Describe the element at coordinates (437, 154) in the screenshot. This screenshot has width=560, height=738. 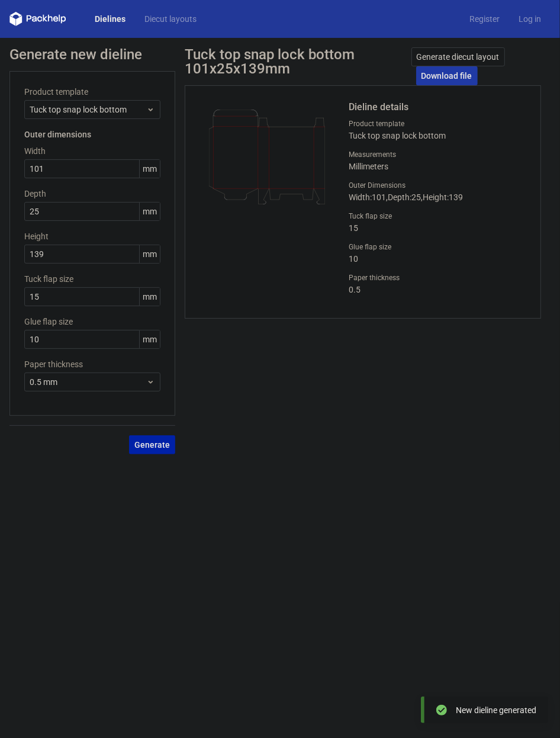
I see `label: Measurements` at that location.